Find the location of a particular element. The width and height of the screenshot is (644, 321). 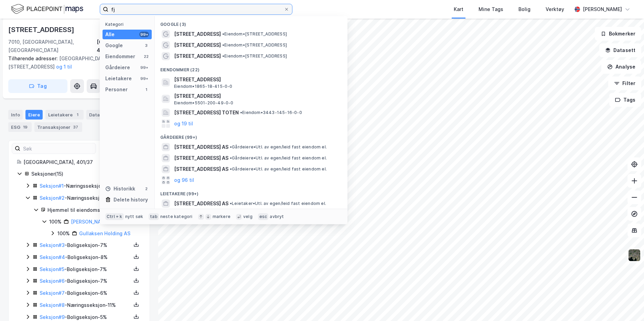

input: Søk på adresse, matrikkel, gårdeiere, leietakere eller personer is located at coordinates (196, 10).